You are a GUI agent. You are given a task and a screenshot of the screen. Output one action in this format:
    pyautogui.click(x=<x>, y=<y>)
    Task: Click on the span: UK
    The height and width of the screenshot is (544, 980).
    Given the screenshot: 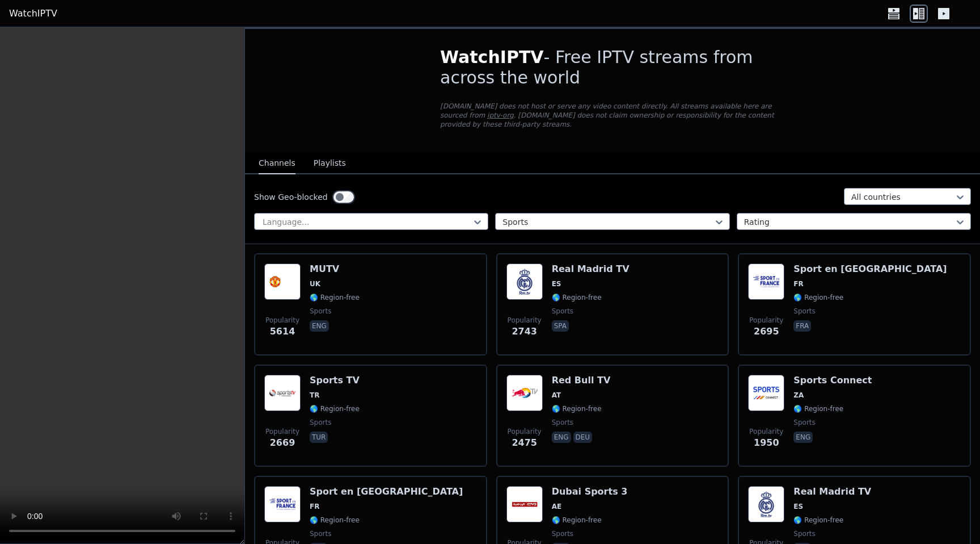 What is the action you would take?
    pyautogui.click(x=315, y=284)
    